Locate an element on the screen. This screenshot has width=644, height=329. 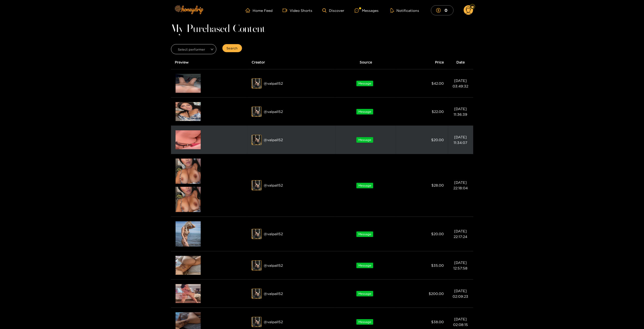
button: Notifications is located at coordinates (405, 10).